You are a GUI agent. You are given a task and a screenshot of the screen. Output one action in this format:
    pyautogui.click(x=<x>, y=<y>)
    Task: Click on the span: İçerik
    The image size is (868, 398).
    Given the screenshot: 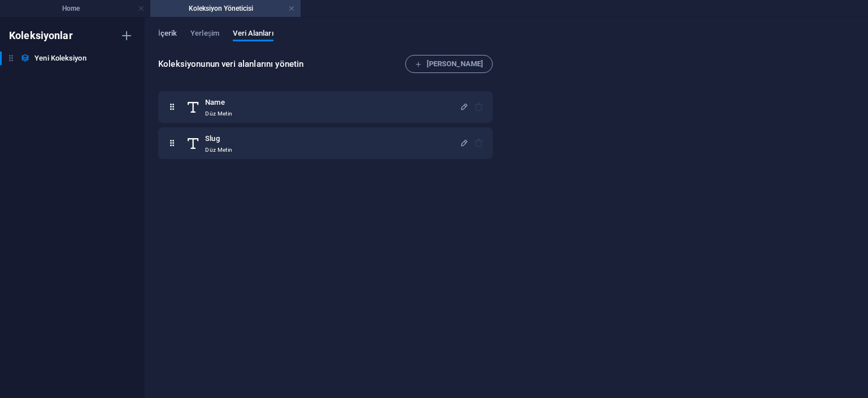 What is the action you would take?
    pyautogui.click(x=167, y=35)
    